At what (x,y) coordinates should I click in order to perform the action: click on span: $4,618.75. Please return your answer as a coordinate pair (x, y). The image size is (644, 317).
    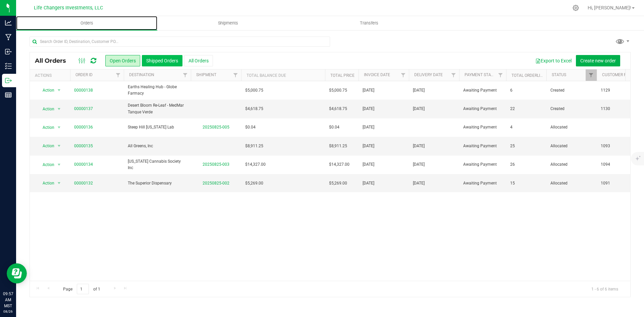
    Looking at the image, I should click on (254, 108).